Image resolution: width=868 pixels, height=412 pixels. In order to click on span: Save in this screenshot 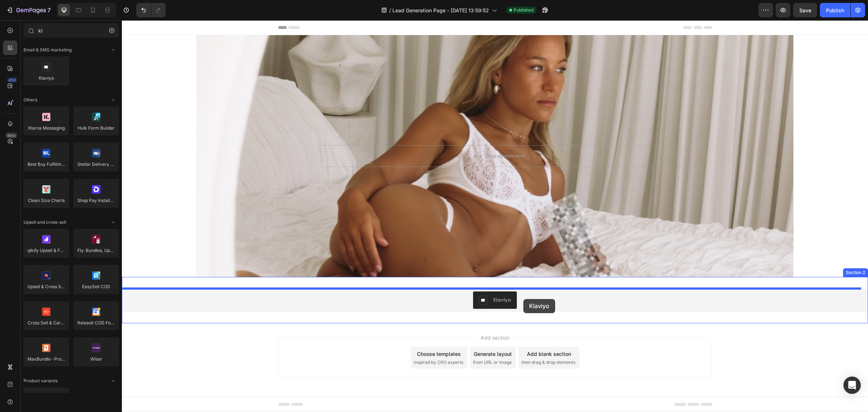, I will do `click(805, 10)`.